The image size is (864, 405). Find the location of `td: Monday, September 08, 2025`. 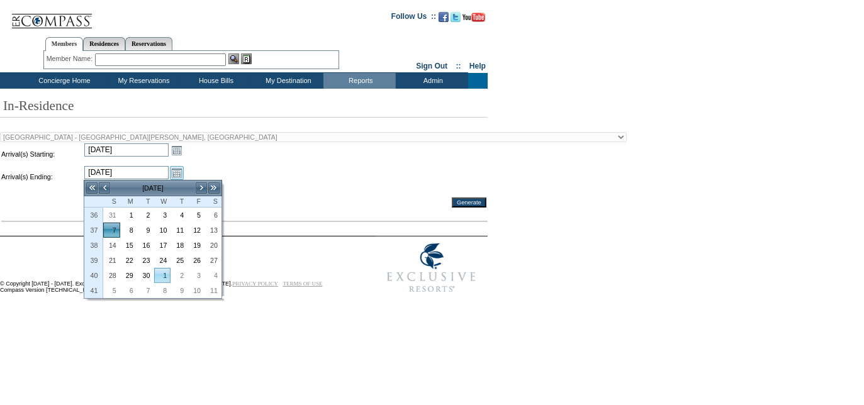

td: Monday, September 08, 2025 is located at coordinates (128, 230).